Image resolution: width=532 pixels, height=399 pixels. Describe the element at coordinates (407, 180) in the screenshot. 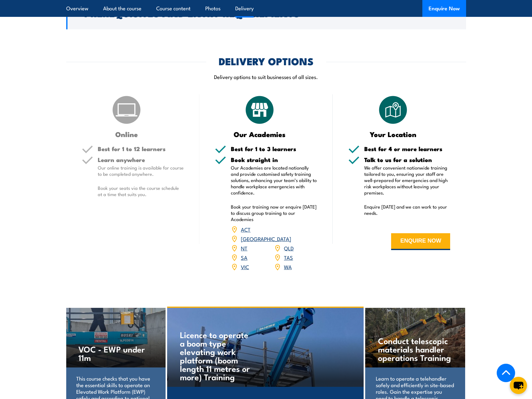

I see `p: We offer convenient nationwide training tailored to you, ensuring your staff are well-prepared fo...` at that location.